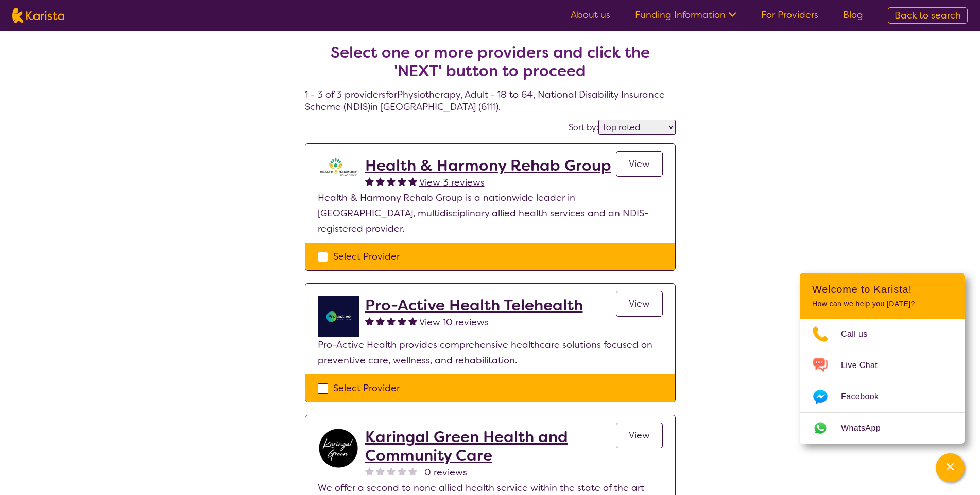  I want to click on span: Call us, so click(860, 335).